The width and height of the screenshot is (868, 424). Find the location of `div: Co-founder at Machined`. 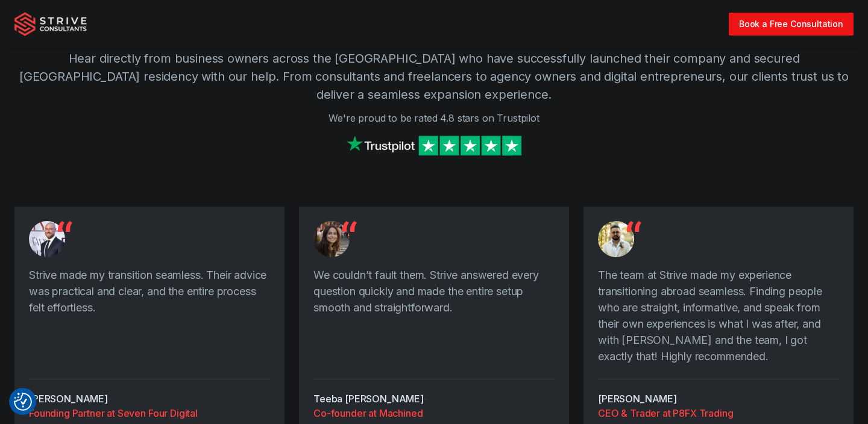

div: Co-founder at Machined is located at coordinates (434, 413).